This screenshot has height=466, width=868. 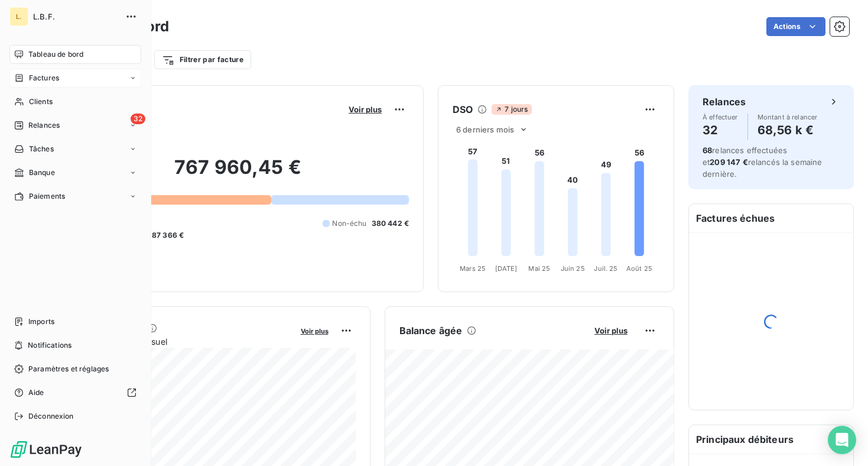 What do you see at coordinates (42, 173) in the screenshot?
I see `span: Banque` at bounding box center [42, 173].